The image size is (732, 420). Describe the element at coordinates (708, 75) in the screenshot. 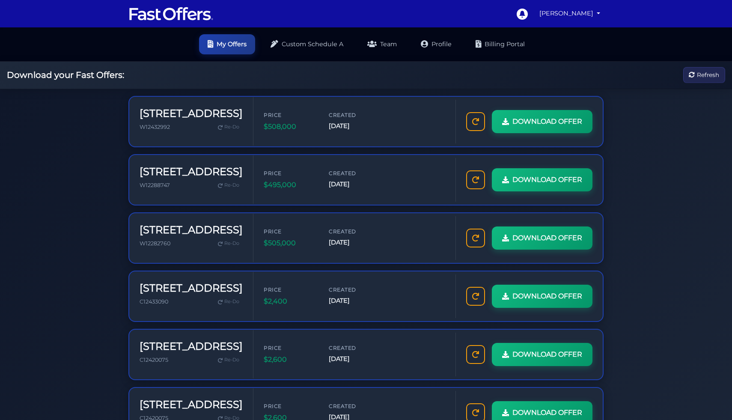

I see `span: Refresh` at that location.